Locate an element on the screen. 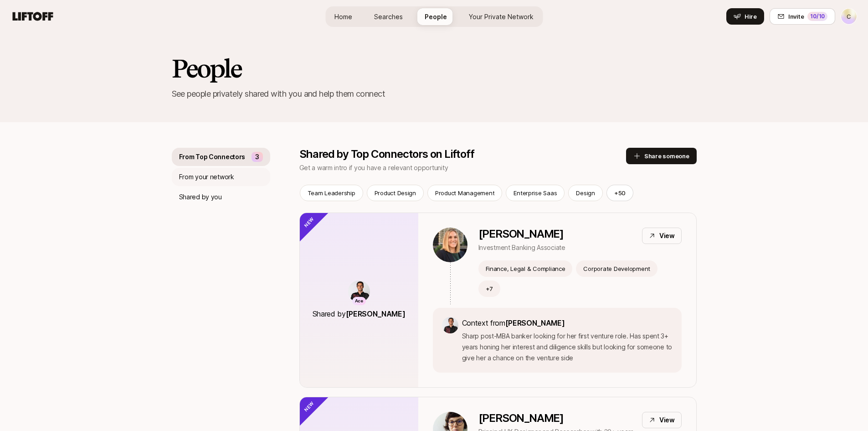  div: Corporate Development is located at coordinates (617, 268).